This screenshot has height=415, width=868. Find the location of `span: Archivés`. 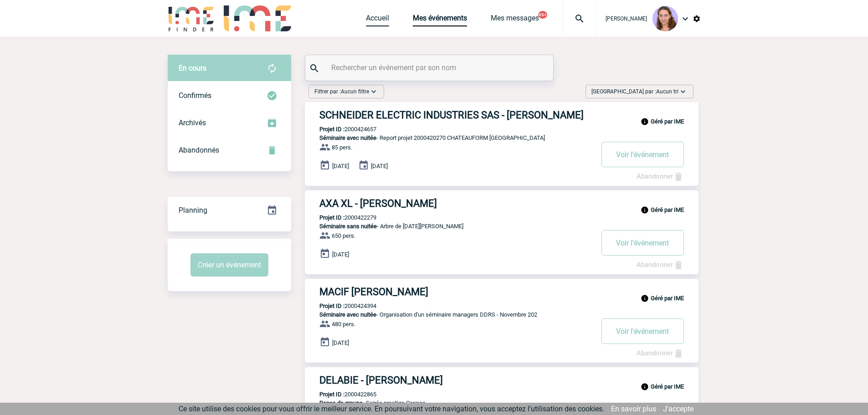

span: Archivés is located at coordinates (192, 122).